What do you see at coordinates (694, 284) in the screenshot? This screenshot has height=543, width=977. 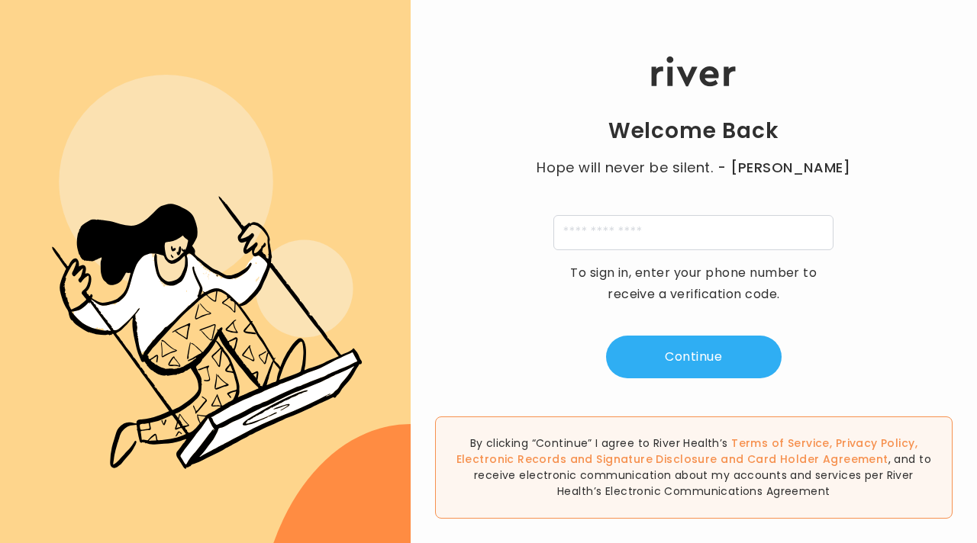 I see `p: To sign in, enter your phone number to receive a verification code.` at bounding box center [694, 284].